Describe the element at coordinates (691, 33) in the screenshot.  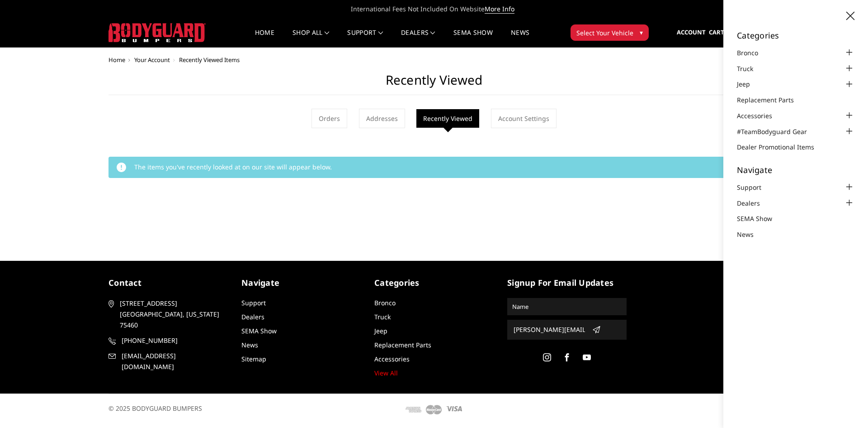
I see `a: Account` at that location.